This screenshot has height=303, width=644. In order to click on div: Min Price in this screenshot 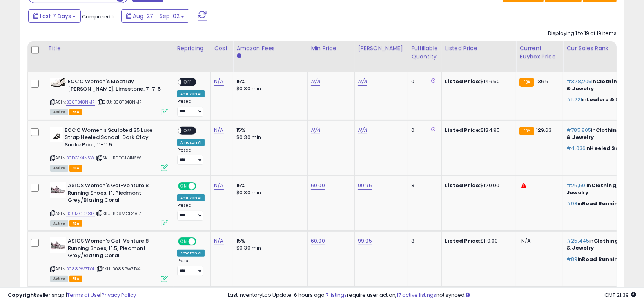, I will do `click(331, 48)`.